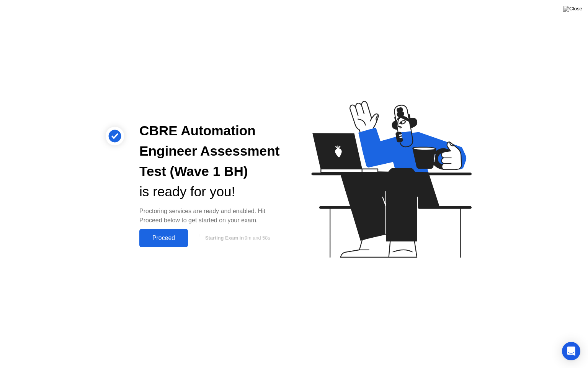  I want to click on button: Starting Exam in9m and 58s, so click(236, 238).